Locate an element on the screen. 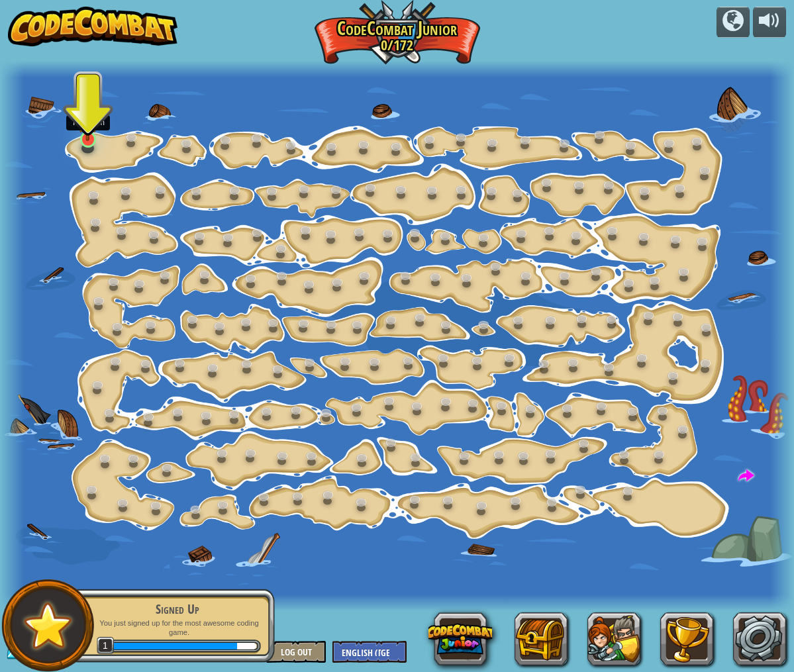 The width and height of the screenshot is (794, 672). img: default.png is located at coordinates (48, 625).